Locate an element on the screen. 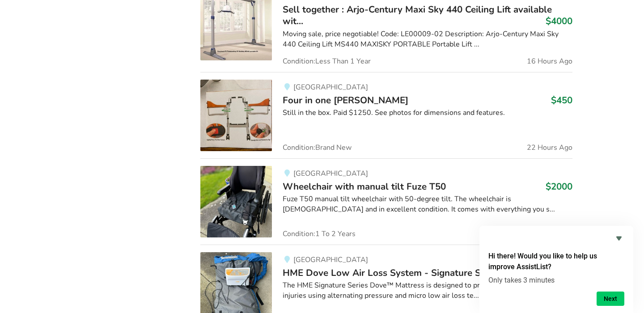 The height and width of the screenshot is (313, 644). span: Condition: 1 To 2 Years is located at coordinates (319, 234).